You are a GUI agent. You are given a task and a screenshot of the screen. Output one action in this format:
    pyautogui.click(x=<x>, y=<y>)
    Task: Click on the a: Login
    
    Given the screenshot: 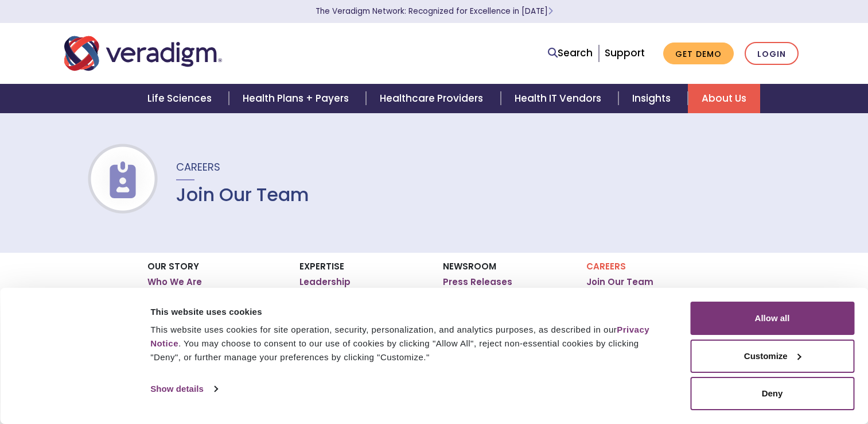 What is the action you would take?
    pyautogui.click(x=771, y=53)
    